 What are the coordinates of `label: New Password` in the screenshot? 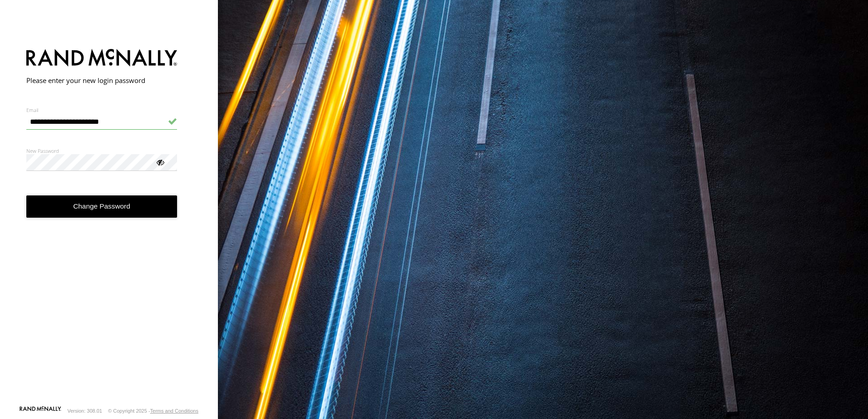 It's located at (102, 150).